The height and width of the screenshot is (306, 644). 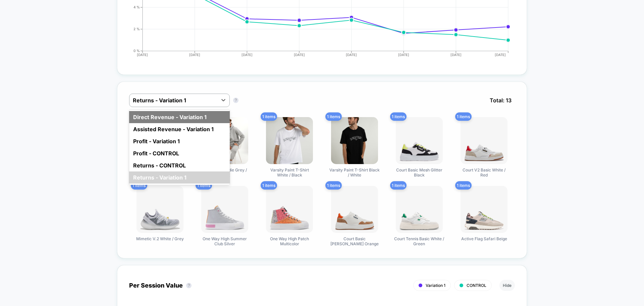 What do you see at coordinates (484, 239) in the screenshot?
I see `span: Active Flag Safari Beige` at bounding box center [484, 239].